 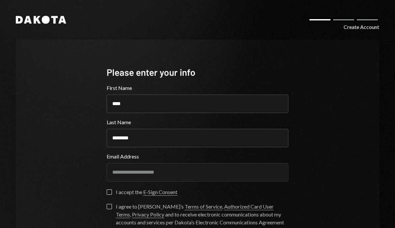 I want to click on button: I accept the E-Sign Consent, so click(x=109, y=192).